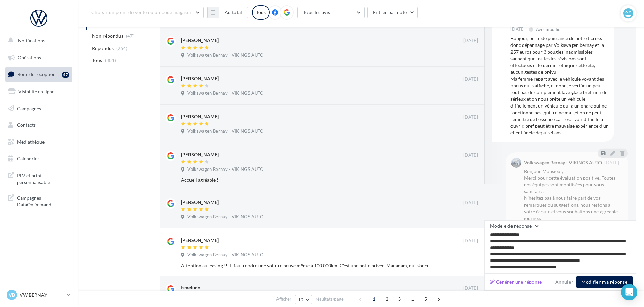 This screenshot has height=307, width=644. What do you see at coordinates (301, 300) in the screenshot?
I see `span: 10` at bounding box center [301, 300].